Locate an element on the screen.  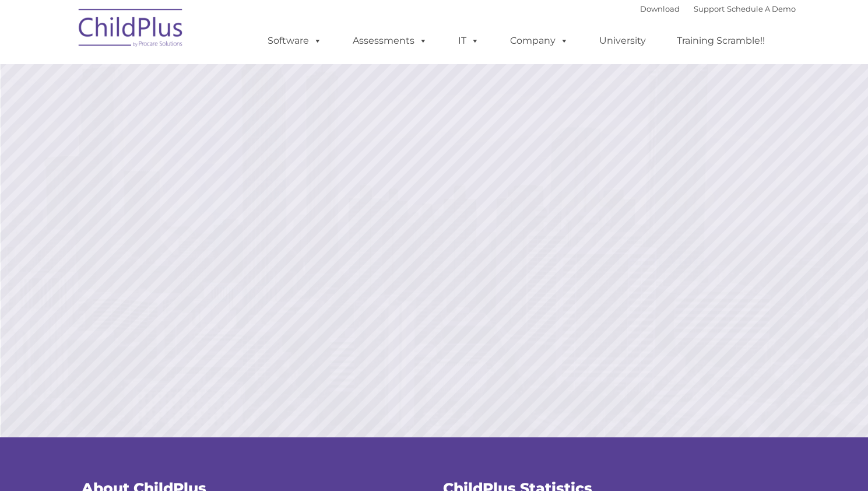
a: Software is located at coordinates (294, 40).